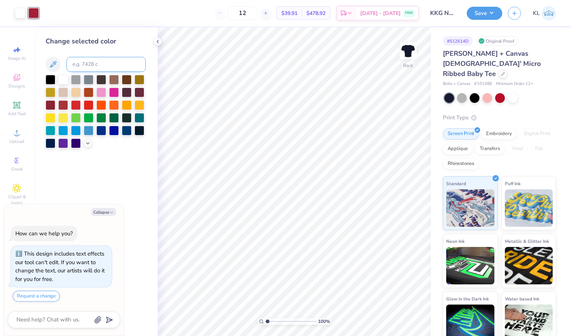 The height and width of the screenshot is (336, 571). What do you see at coordinates (522, 298) in the screenshot?
I see `span: Water based Ink` at bounding box center [522, 298].